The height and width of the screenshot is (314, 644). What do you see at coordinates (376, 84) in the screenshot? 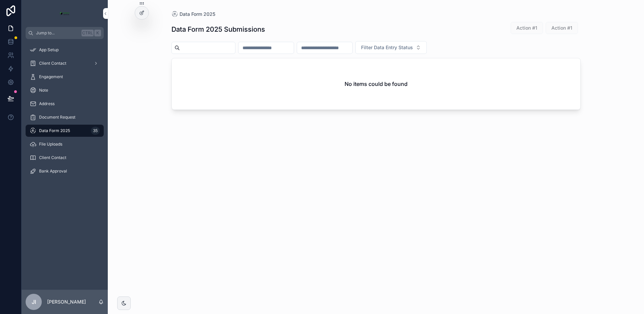
I see `h2: No items could be found` at bounding box center [376, 84].